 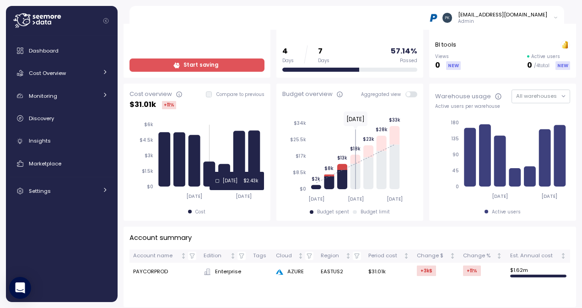 What do you see at coordinates (299, 173) in the screenshot?
I see `tspan: $8.5k` at bounding box center [299, 173].